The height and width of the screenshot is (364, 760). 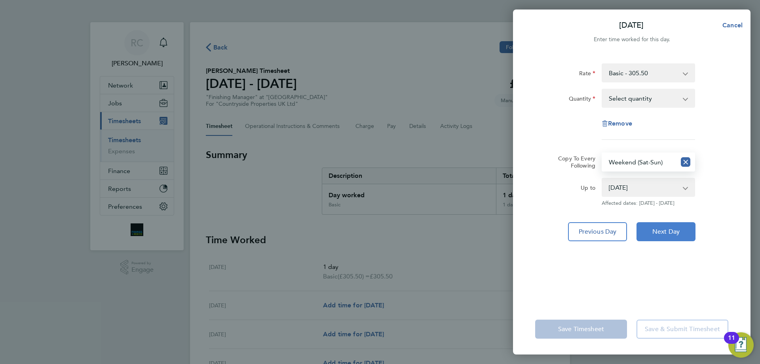 I want to click on button: Cancel, so click(x=730, y=25).